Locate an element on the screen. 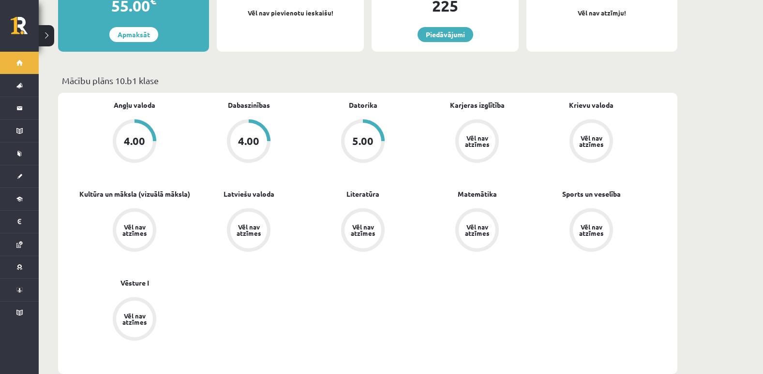  a: Datorika is located at coordinates (363, 105).